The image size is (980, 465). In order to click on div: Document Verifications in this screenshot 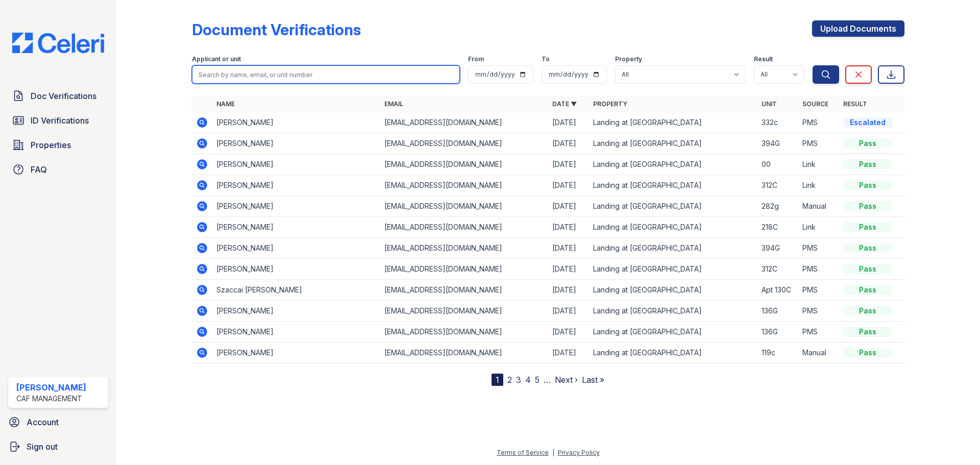, I will do `click(276, 29)`.